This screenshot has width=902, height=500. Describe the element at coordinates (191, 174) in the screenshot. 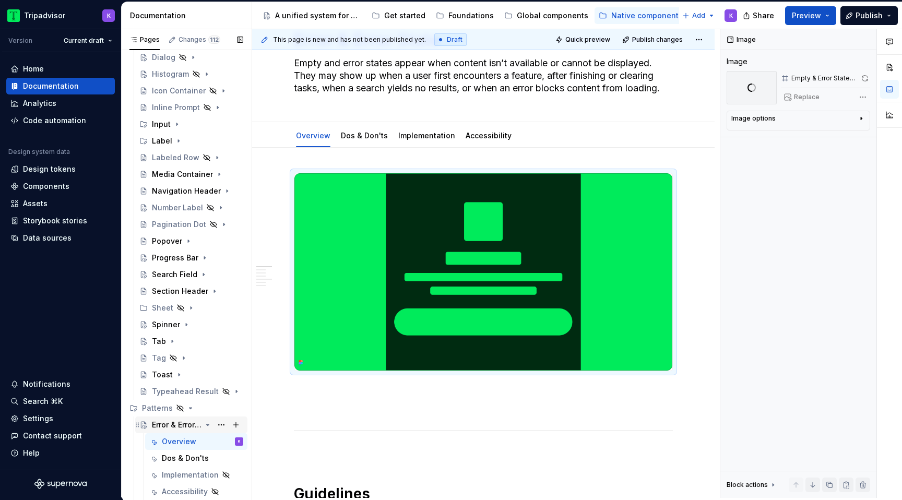

I see `a: Media Container` at that location.